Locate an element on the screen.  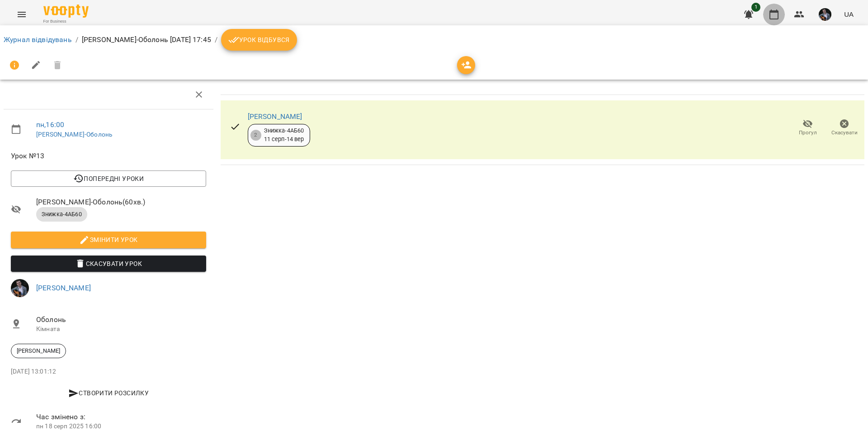
span: 1 is located at coordinates (756, 7).